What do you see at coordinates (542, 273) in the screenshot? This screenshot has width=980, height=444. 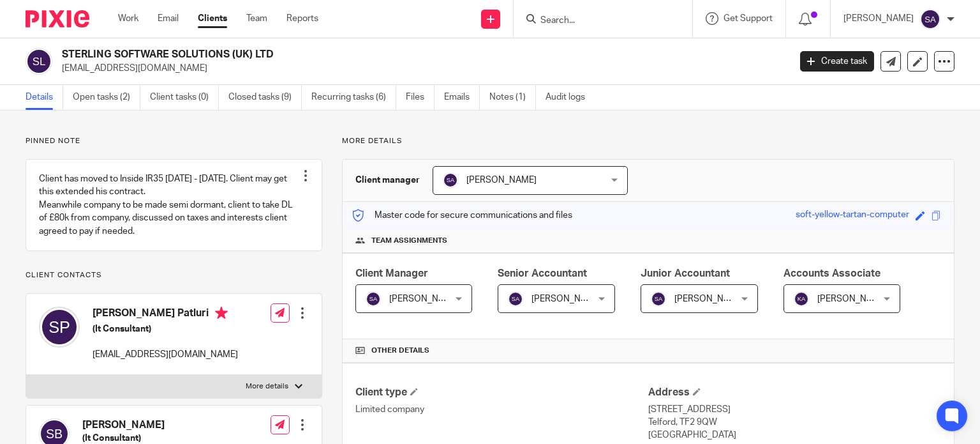 I see `span: Senior Accountant` at bounding box center [542, 273].